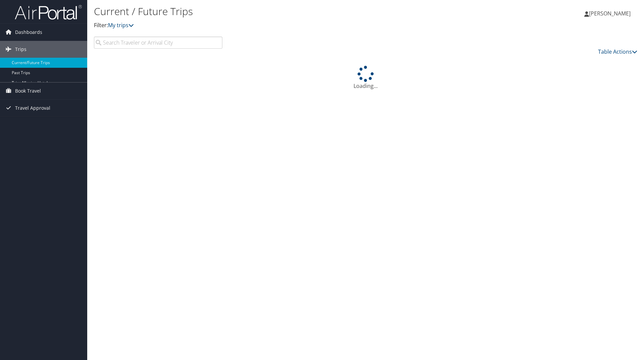 The width and height of the screenshot is (644, 360). I want to click on div: Loading..., so click(365, 78).